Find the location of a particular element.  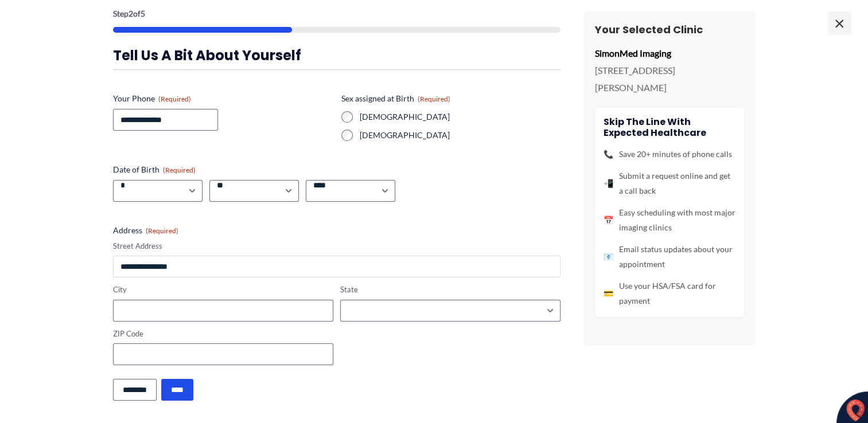

span: 2 is located at coordinates (131, 13).